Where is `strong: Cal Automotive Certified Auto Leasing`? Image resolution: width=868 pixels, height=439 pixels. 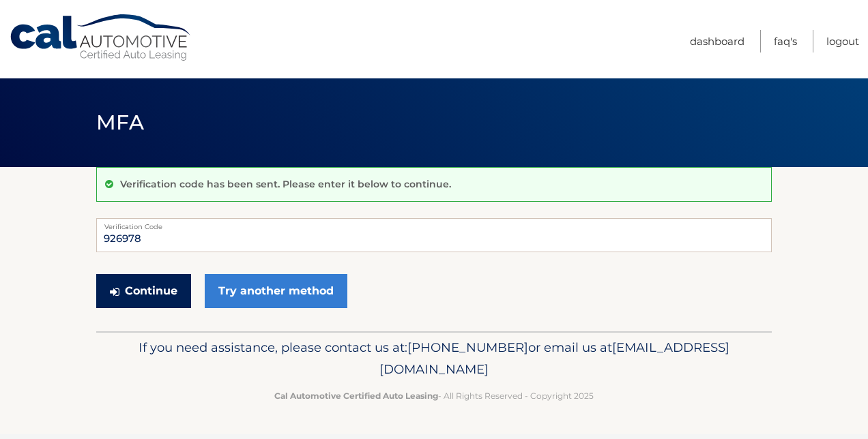 strong: Cal Automotive Certified Auto Leasing is located at coordinates (356, 396).